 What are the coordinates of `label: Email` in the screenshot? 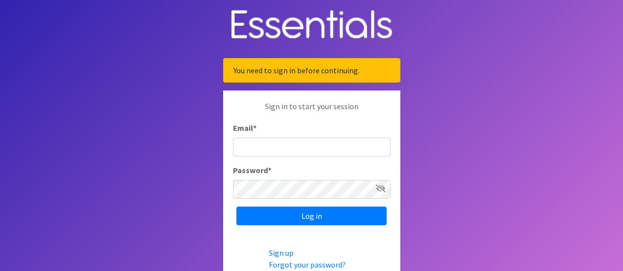 It's located at (245, 128).